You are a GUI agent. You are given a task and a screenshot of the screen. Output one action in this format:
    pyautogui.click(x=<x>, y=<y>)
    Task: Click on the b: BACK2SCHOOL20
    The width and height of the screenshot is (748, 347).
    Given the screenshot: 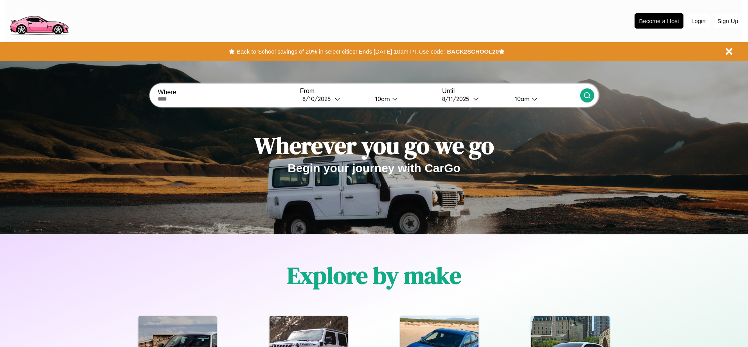 What is the action you would take?
    pyautogui.click(x=472, y=51)
    